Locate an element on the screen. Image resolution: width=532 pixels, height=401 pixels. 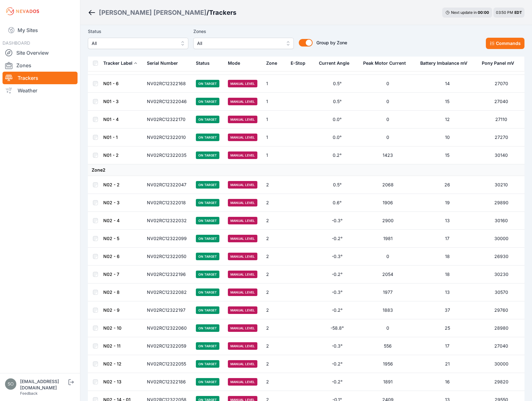
td: 2900 is located at coordinates (388, 220).